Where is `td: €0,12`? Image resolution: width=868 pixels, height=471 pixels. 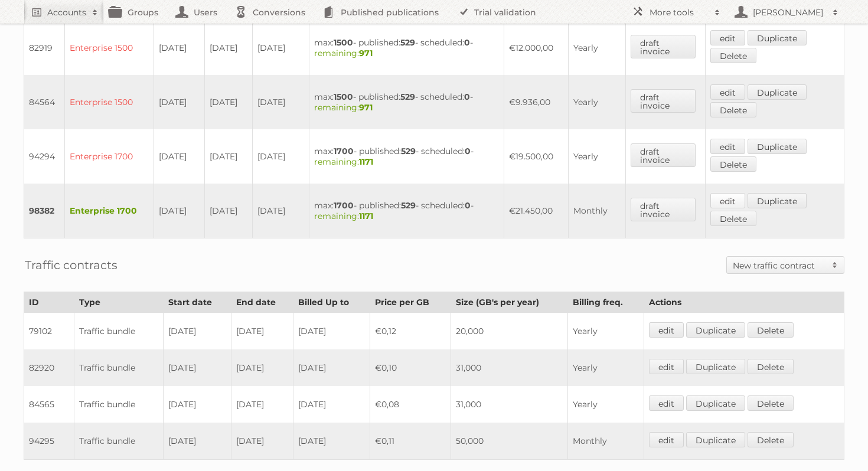 td: €0,12 is located at coordinates (410, 332).